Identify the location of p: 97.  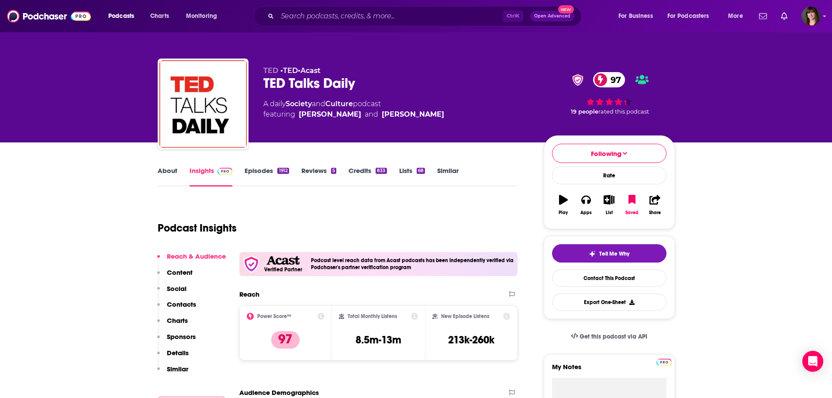
(285, 340).